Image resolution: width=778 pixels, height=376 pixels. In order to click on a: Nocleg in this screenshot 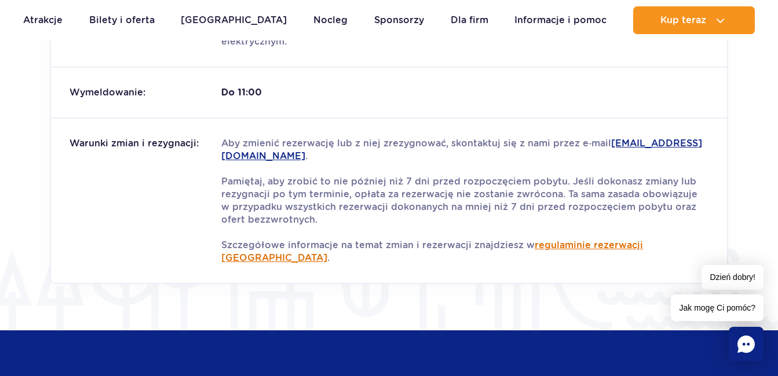, I will do `click(330, 20)`.